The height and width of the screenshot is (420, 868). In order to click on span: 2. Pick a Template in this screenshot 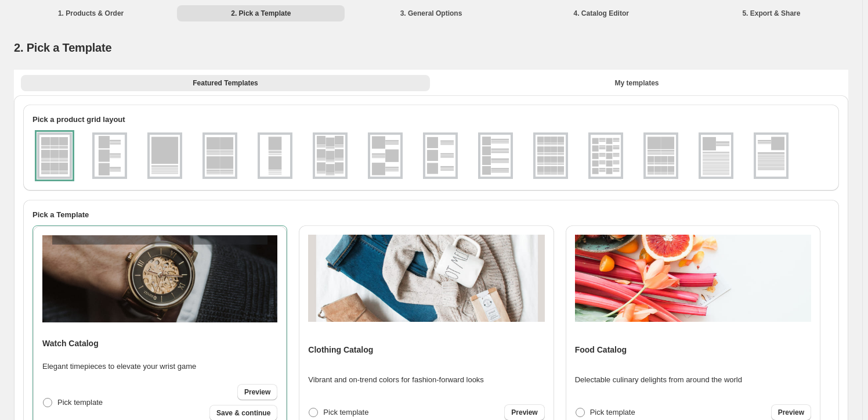, I will do `click(63, 48)`.